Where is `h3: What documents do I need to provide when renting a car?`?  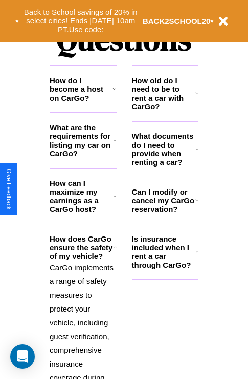
h3: What documents do I need to provide when renting a car? is located at coordinates (164, 149).